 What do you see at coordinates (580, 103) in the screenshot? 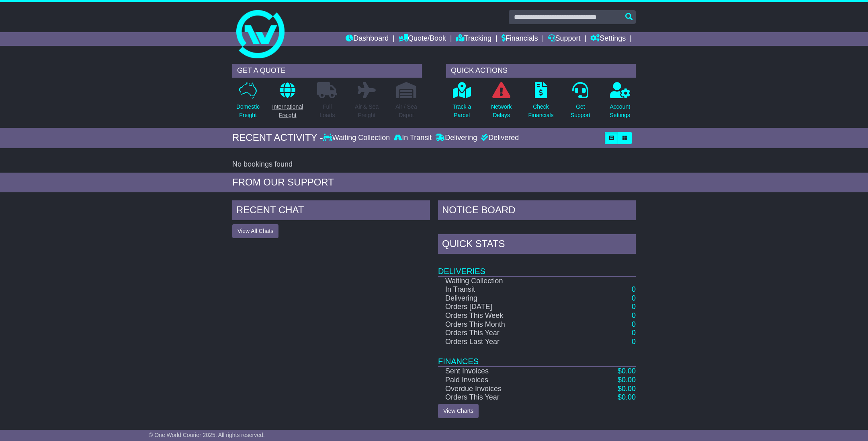
I see `a: GetSupport` at bounding box center [580, 103].